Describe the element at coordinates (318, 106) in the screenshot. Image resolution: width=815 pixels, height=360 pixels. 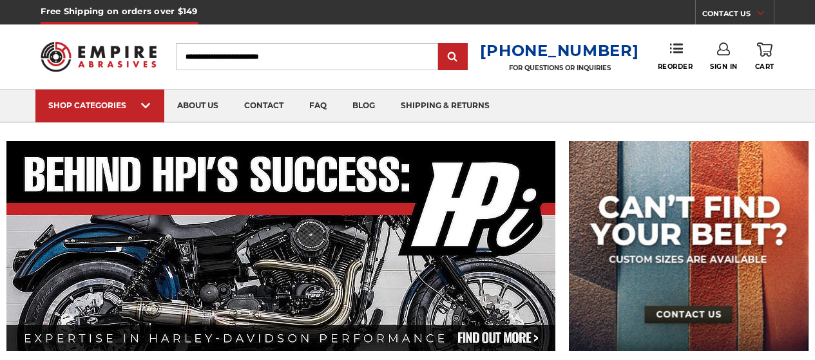
I see `a: faq` at that location.